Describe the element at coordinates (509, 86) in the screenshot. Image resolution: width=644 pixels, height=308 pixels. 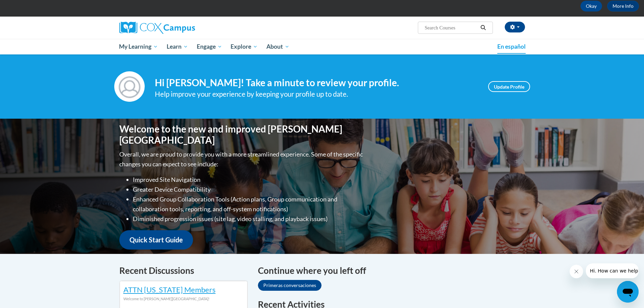
I see `a: Update Profile` at that location.